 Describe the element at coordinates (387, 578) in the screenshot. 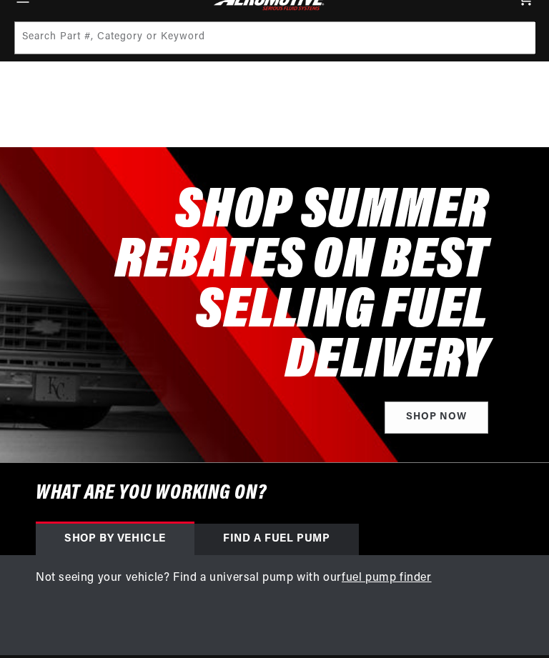

I see `a: fuel pump finder` at that location.